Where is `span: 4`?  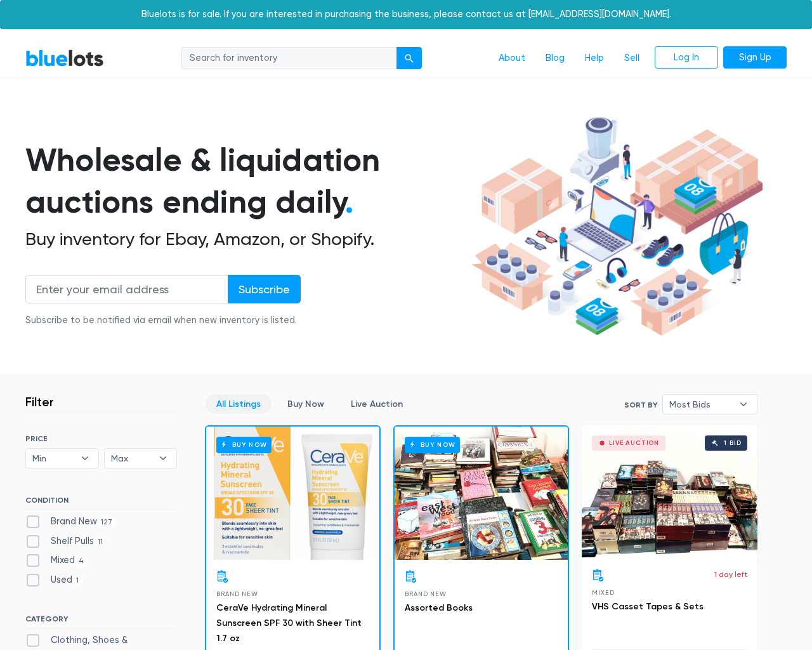 span: 4 is located at coordinates (81, 561).